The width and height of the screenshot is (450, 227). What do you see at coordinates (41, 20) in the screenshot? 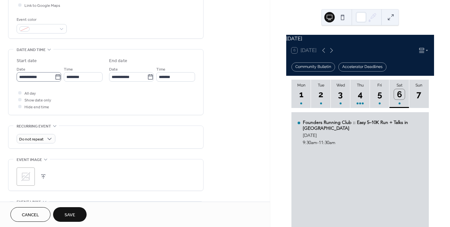
I see `div: Event color` at bounding box center [41, 20].